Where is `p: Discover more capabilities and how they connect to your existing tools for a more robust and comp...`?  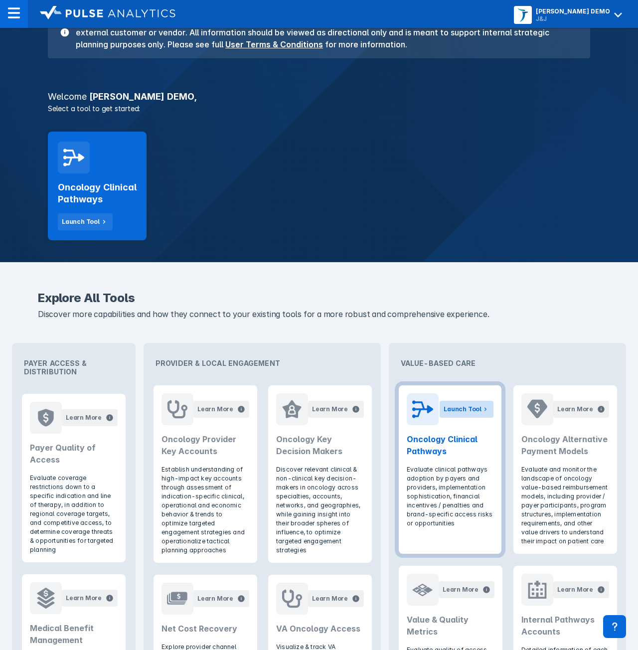
p: Discover more capabilities and how they connect to your existing tools for a more robust and comp... is located at coordinates (319, 315).